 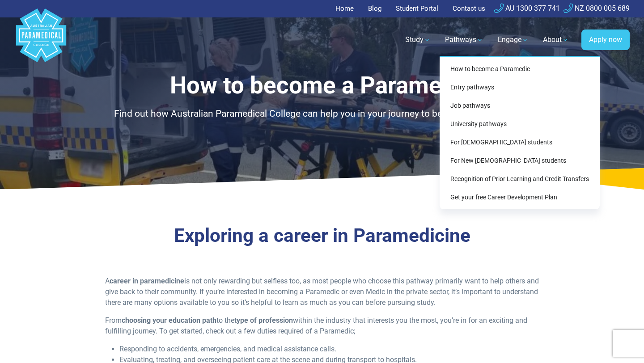 What do you see at coordinates (520, 179) in the screenshot?
I see `a: Recognition of Prior Learning and Credit Transfers` at bounding box center [520, 179].